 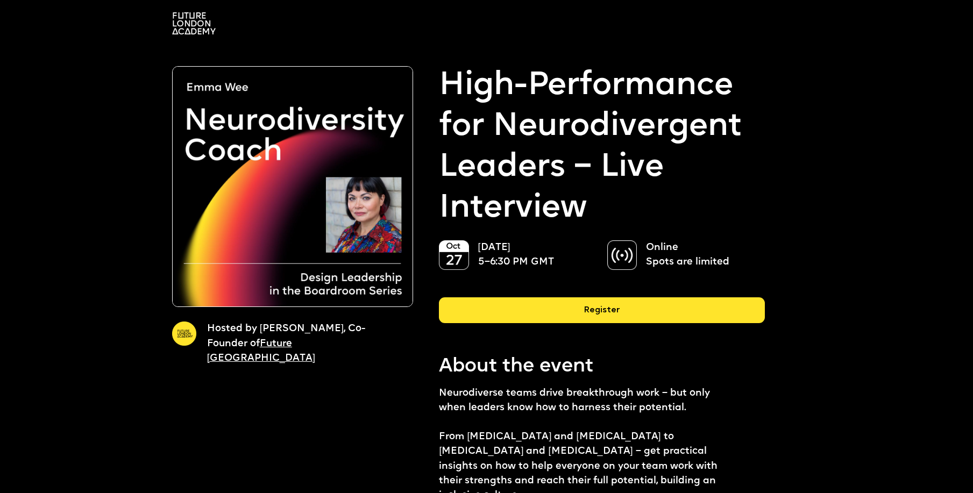 I want to click on a: Register, so click(x=601, y=315).